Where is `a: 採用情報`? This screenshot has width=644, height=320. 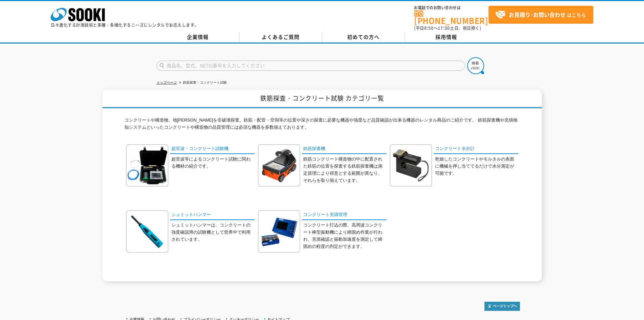
a: 採用情報 is located at coordinates (446, 37).